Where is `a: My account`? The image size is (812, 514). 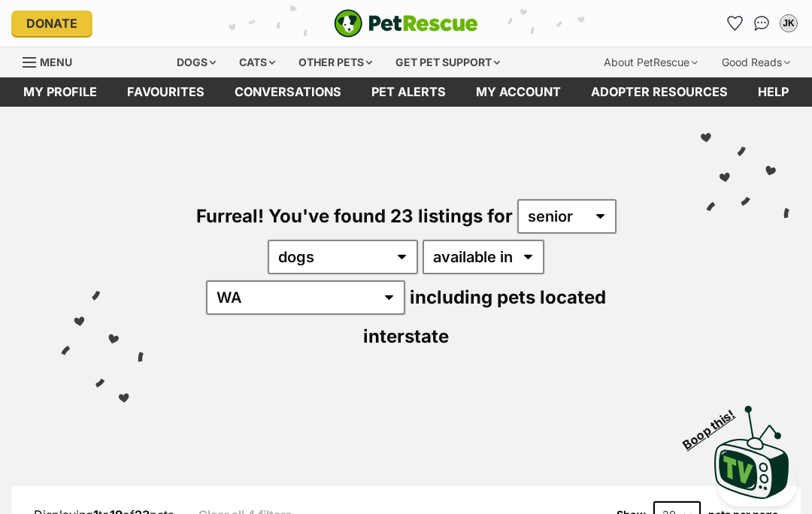 a: My account is located at coordinates (518, 91).